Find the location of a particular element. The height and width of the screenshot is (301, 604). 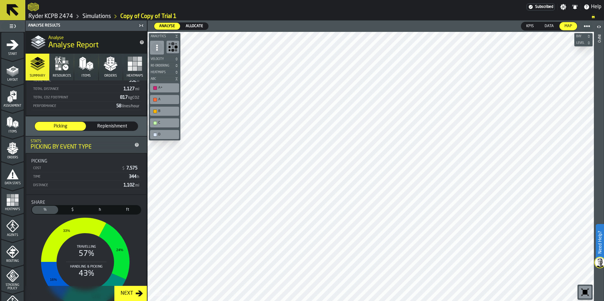

li: menu Assignment is located at coordinates (12, 97).